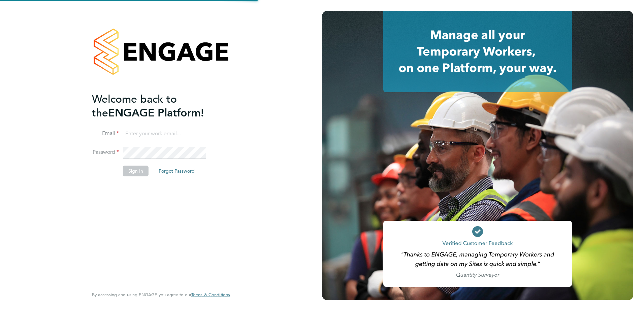 This screenshot has height=311, width=644. Describe the element at coordinates (136, 171) in the screenshot. I see `button: Sign In` at that location.